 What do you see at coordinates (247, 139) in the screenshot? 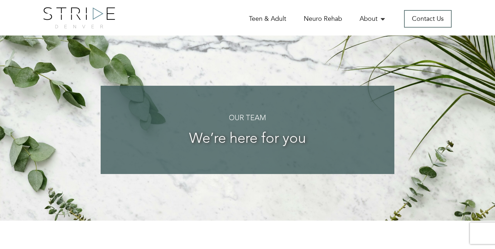
I see `h3: We’re here for you` at bounding box center [247, 139].